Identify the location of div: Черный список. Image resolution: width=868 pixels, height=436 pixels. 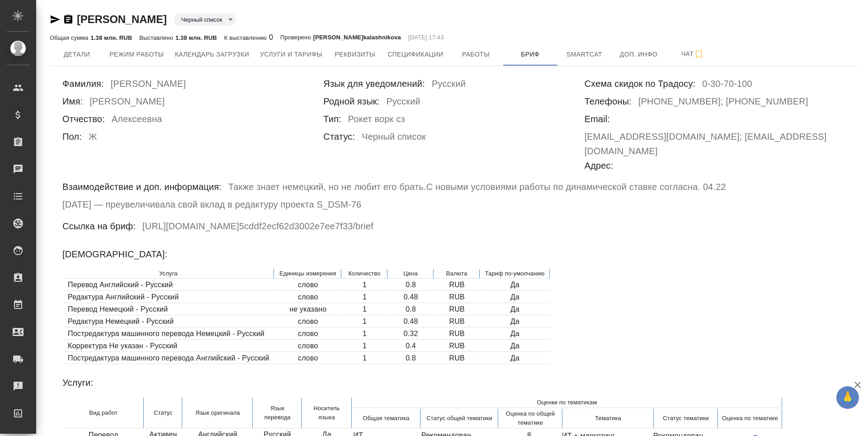
(205, 19).